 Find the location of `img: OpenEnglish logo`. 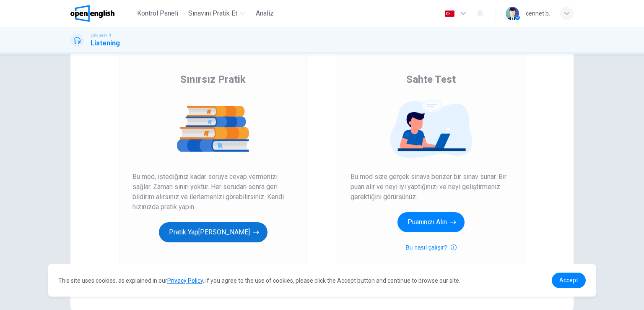

img: OpenEnglish logo is located at coordinates (92, 14).